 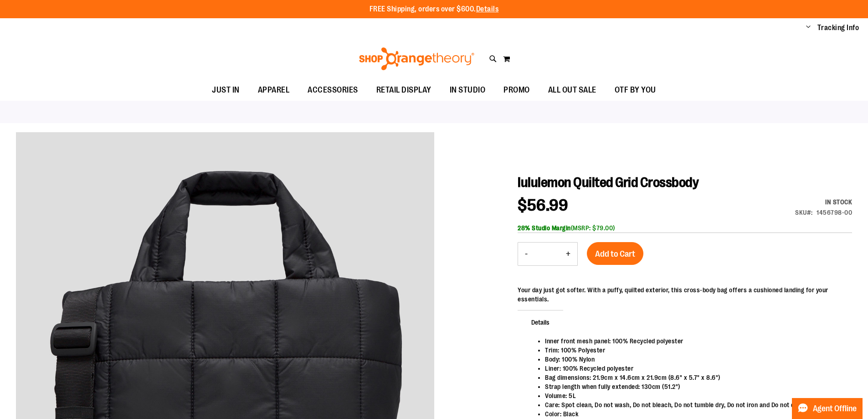 What do you see at coordinates (827, 409) in the screenshot?
I see `button: Agent Offline` at bounding box center [827, 409].